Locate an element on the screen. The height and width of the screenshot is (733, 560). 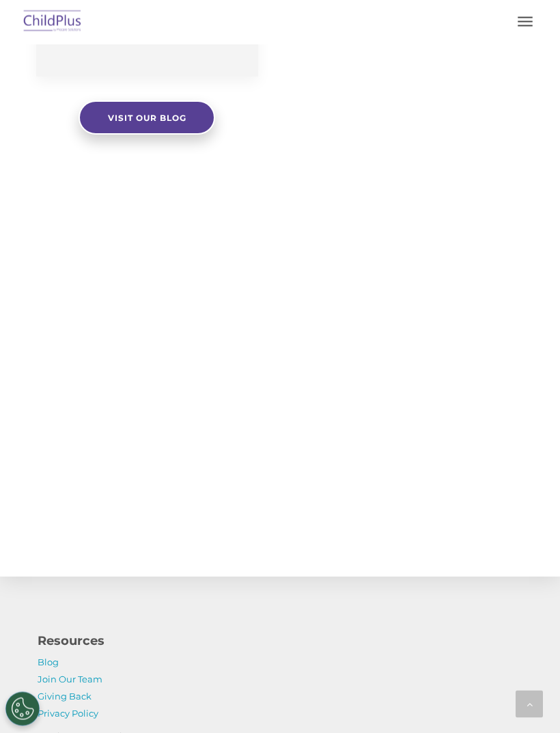
a: Join Our Team is located at coordinates (70, 680).